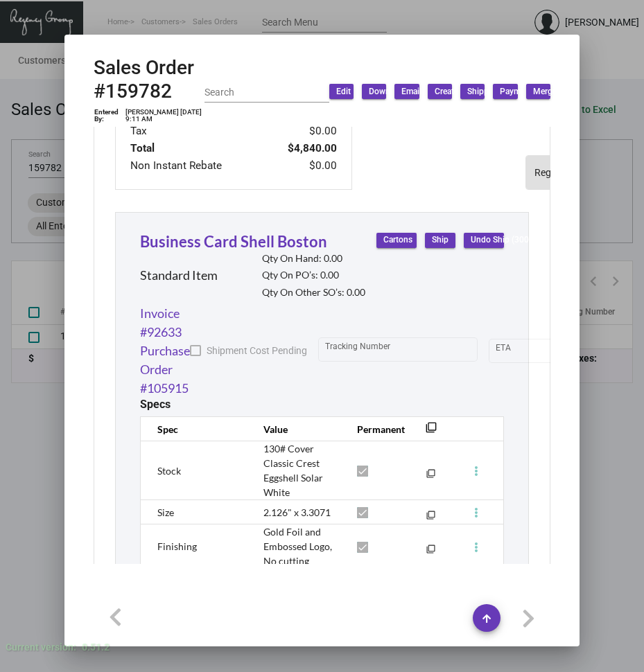 This screenshot has height=672, width=644. I want to click on span: Ship, so click(440, 240).